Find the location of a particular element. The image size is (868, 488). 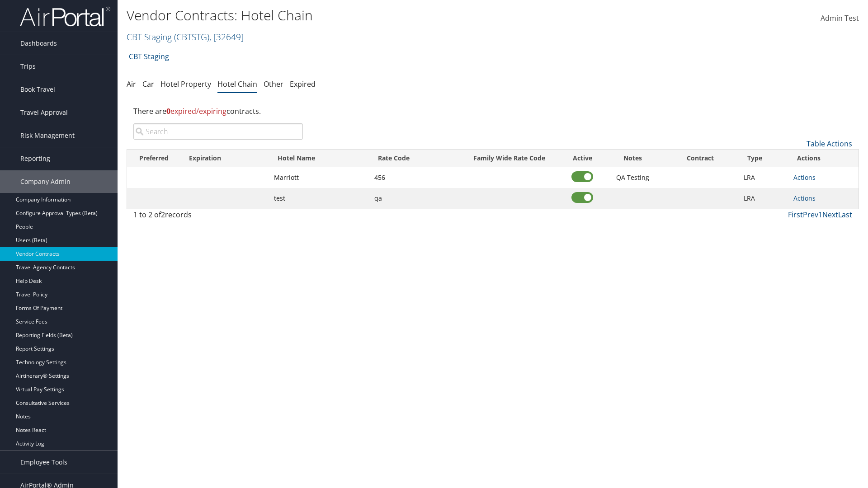

a: Admin Test is located at coordinates (840, 18).